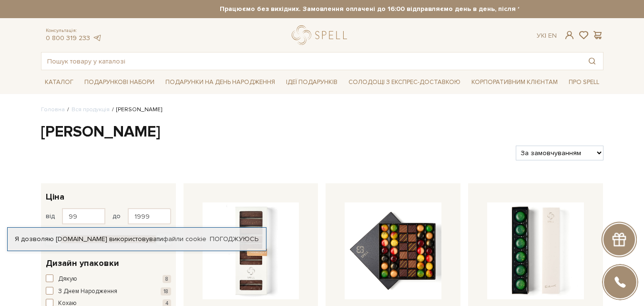 This screenshot has height=306, width=644. I want to click on span: Подарункові набори, so click(119, 82).